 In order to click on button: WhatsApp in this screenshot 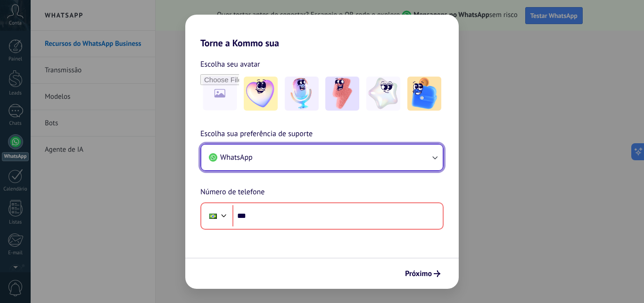, I will do `click(322, 157)`.